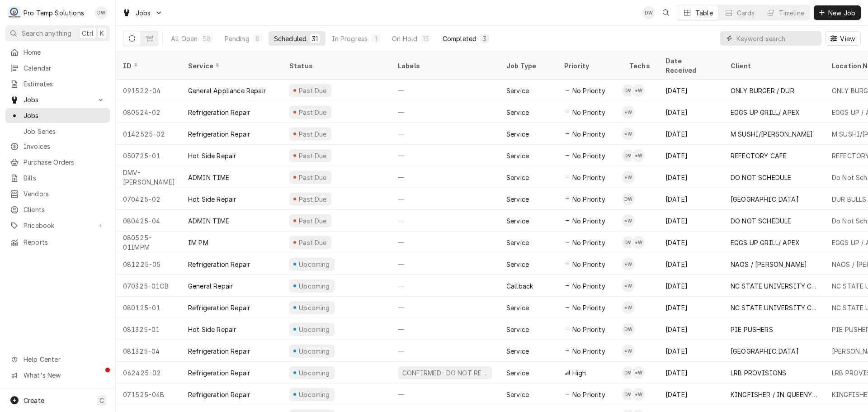  Describe the element at coordinates (209, 178) in the screenshot. I see `div: ADMIN TIME` at that location.